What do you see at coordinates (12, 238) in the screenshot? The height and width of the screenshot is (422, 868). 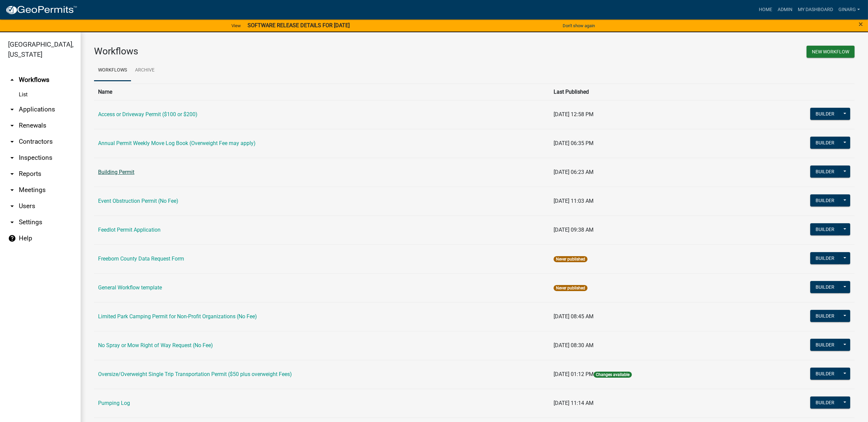 I see `i: help` at bounding box center [12, 238].